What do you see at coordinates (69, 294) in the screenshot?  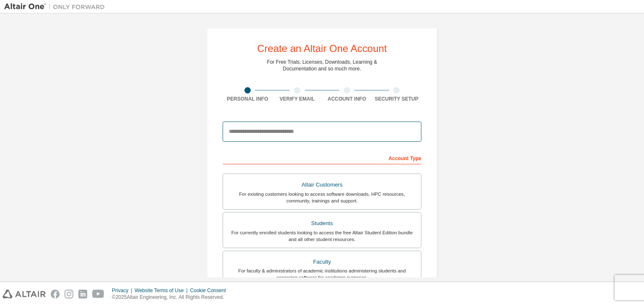 I see `img: instagram.svg` at bounding box center [69, 294].